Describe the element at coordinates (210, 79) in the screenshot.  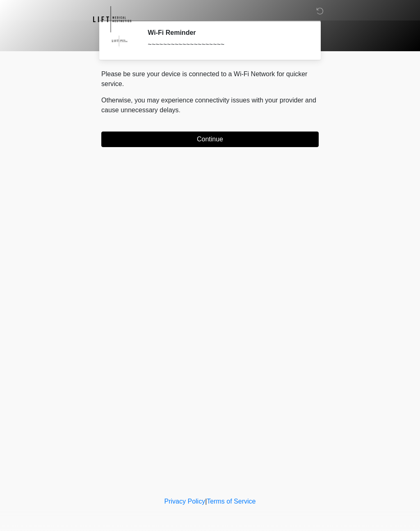
I see `p: Please be sure your device is connected to a Wi-Fi Network for quicker service.` at that location.